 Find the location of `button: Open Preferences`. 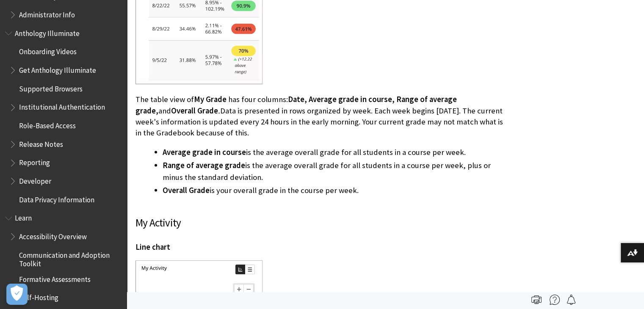

button: Open Preferences is located at coordinates (17, 294).